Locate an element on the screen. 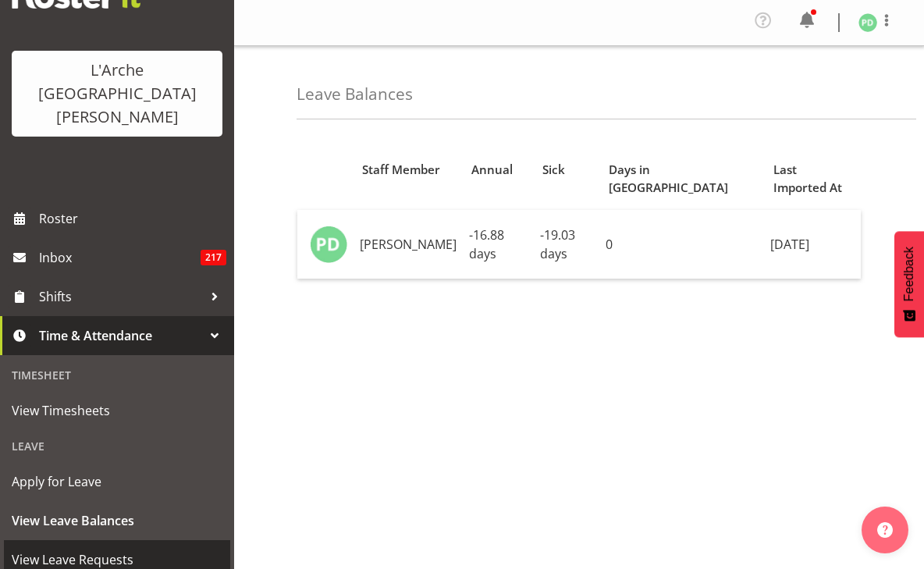 The width and height of the screenshot is (924, 569). span: View Leave Balances is located at coordinates (117, 521).